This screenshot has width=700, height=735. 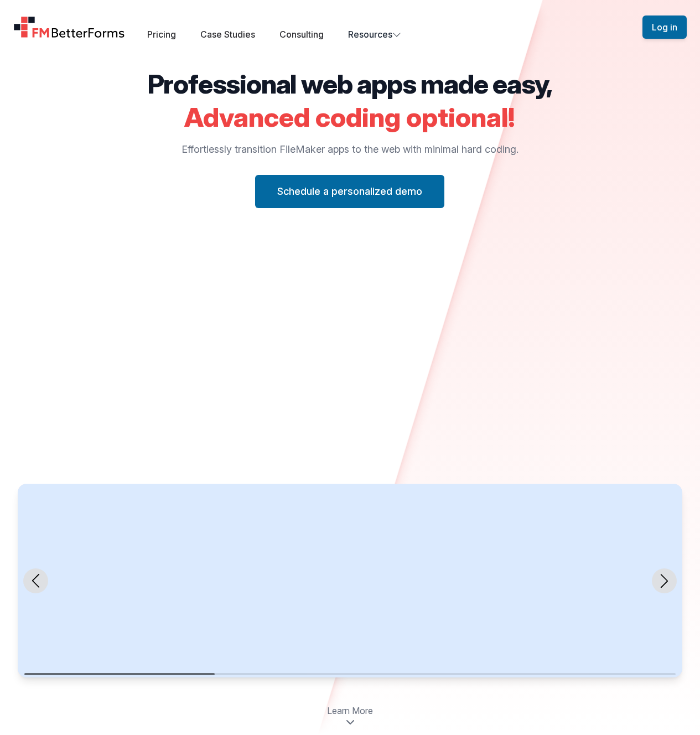 What do you see at coordinates (69, 27) in the screenshot?
I see `a: Home` at bounding box center [69, 27].